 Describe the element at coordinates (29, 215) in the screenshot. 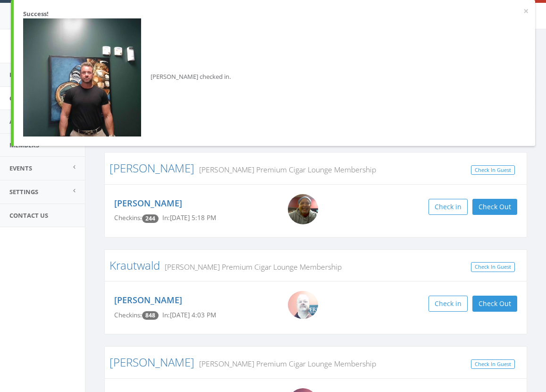

I see `span: Contact Us` at that location.